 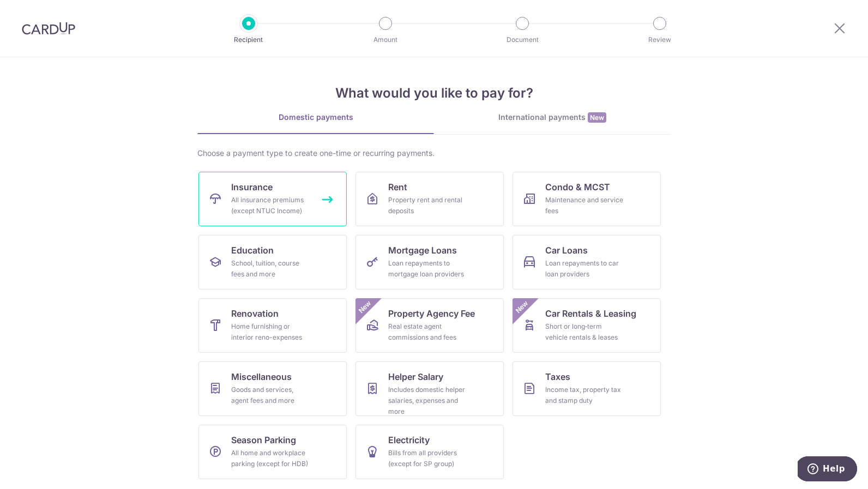 I want to click on div: International payments, so click(x=553, y=117).